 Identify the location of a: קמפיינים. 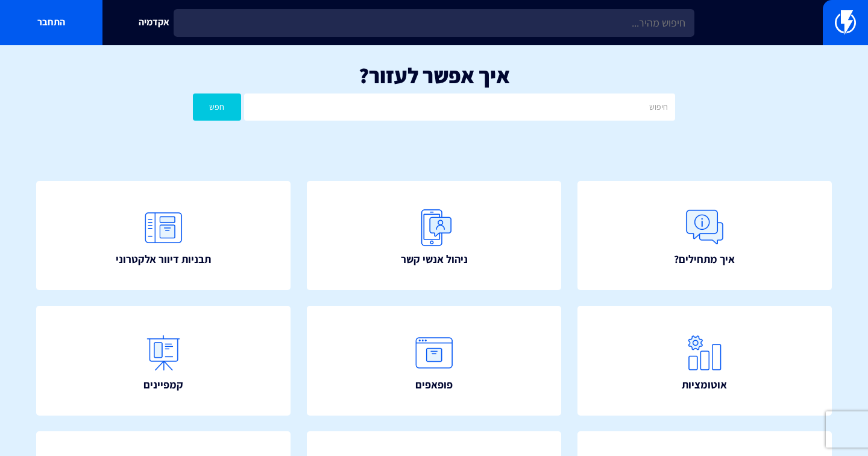
(164, 360).